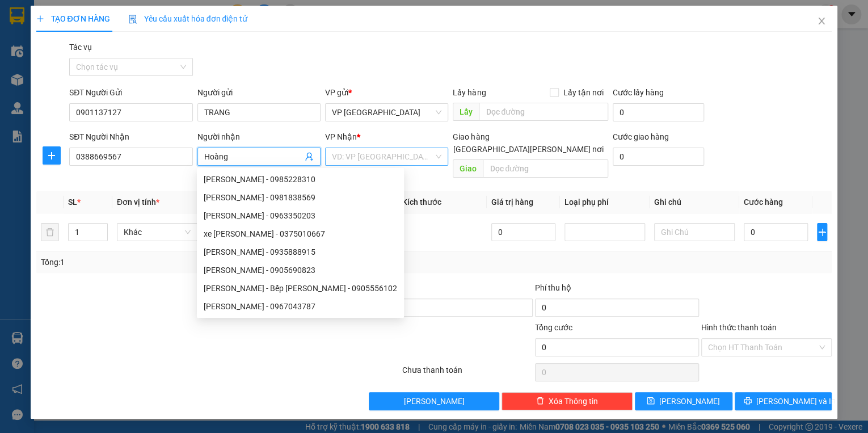  Describe the element at coordinates (523, 232) in the screenshot. I see `input: 0` at that location.